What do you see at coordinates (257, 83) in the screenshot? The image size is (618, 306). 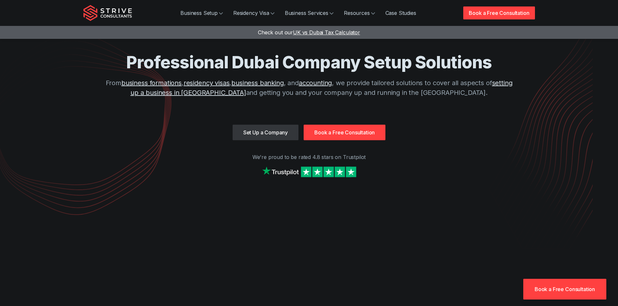 I see `a: business banking` at bounding box center [257, 83].